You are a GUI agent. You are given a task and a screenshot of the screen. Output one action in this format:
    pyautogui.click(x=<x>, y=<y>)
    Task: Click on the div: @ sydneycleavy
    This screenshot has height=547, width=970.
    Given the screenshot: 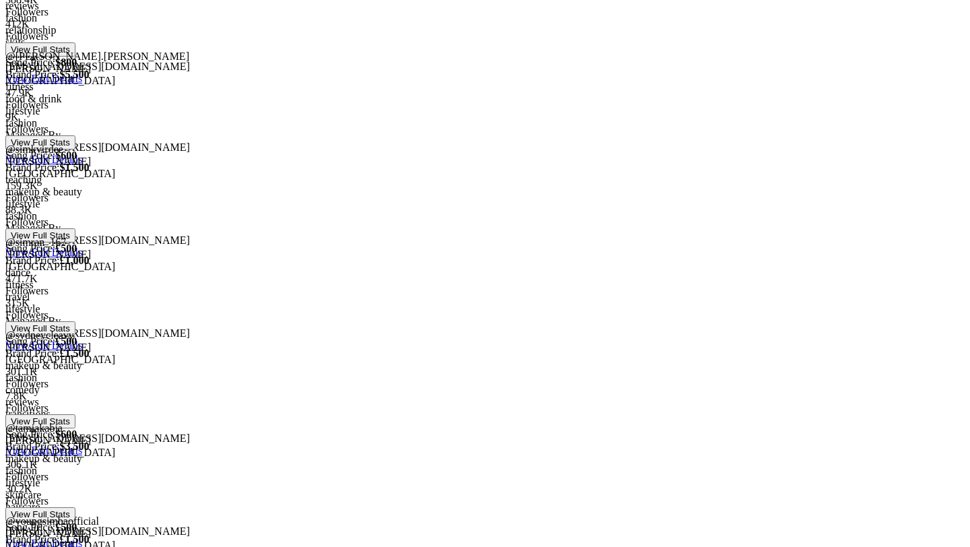 What is the action you would take?
    pyautogui.click(x=485, y=335)
    